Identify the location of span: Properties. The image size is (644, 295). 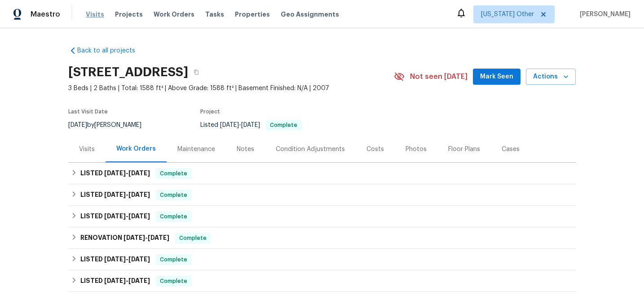
(252, 14).